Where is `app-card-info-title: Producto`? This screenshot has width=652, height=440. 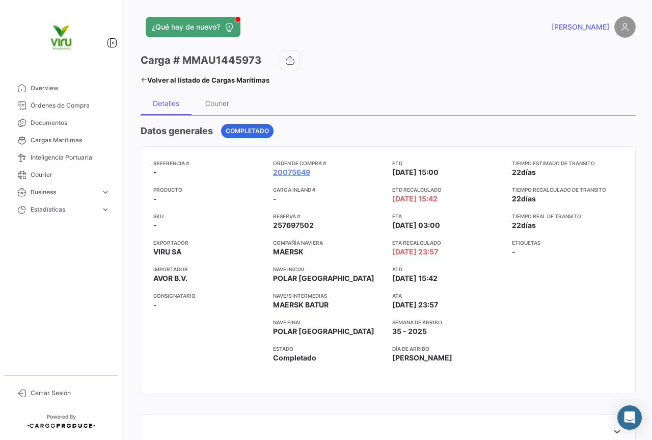
app-card-info-title: Producto is located at coordinates (209, 190).